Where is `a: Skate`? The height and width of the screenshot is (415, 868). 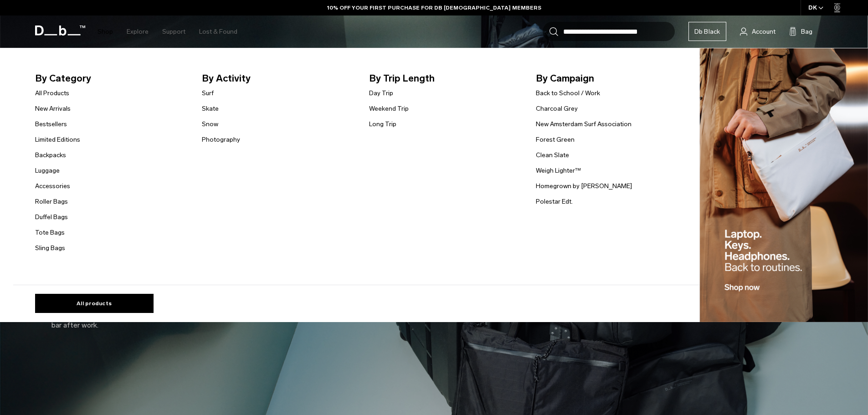 a: Skate is located at coordinates (210, 108).